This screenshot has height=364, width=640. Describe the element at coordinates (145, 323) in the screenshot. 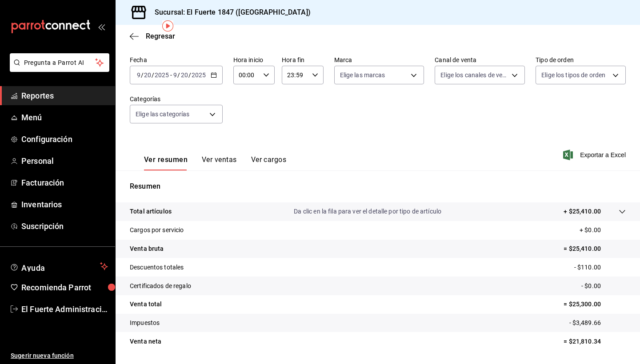

I see `p: Impuestos` at that location.